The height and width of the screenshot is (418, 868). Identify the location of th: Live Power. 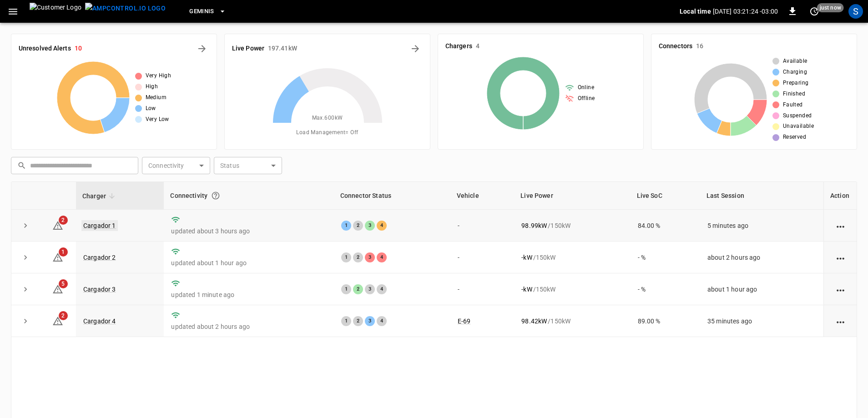
(572, 196).